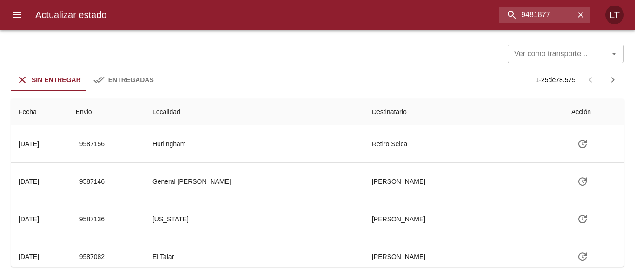 The height and width of the screenshot is (278, 635). I want to click on span: Pagina anterior, so click(590, 79).